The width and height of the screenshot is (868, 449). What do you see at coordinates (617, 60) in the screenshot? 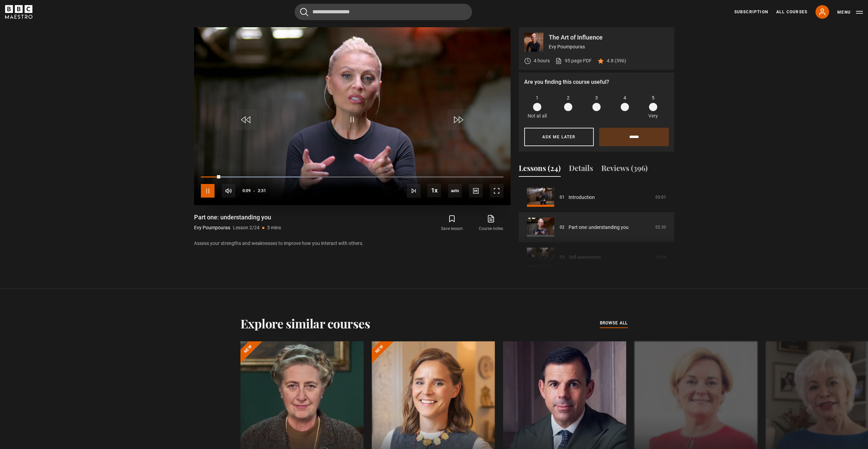
I see `p: 4.8 (396)` at bounding box center [617, 60].